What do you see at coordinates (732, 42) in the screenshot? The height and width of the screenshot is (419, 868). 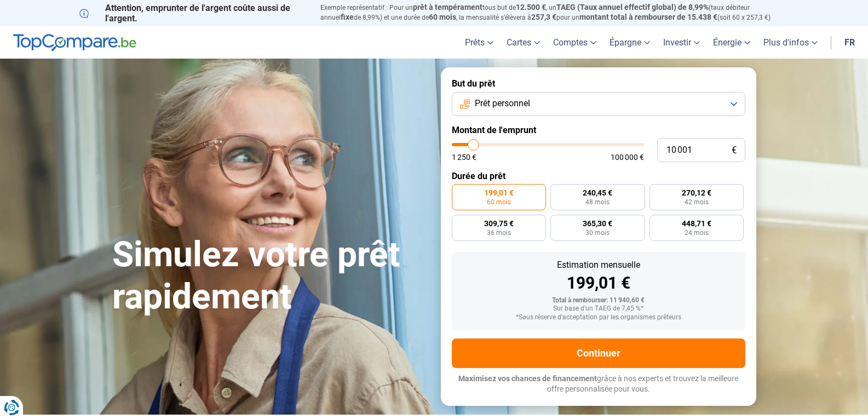 I see `a: Énergie` at bounding box center [732, 42].